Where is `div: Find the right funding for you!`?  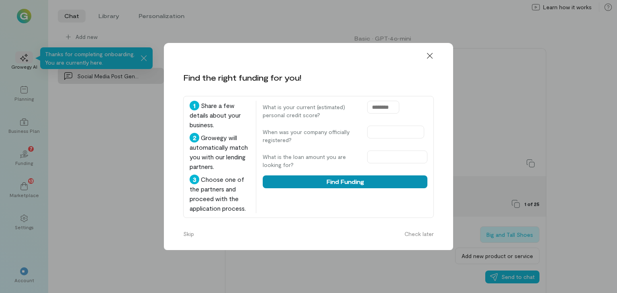
div: Find the right funding for you! is located at coordinates (242, 78).